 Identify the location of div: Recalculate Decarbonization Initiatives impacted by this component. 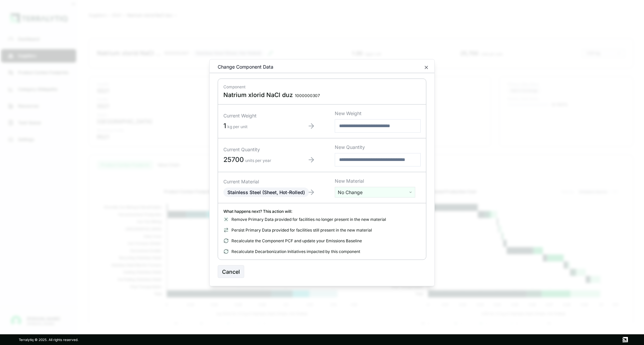
(322, 251).